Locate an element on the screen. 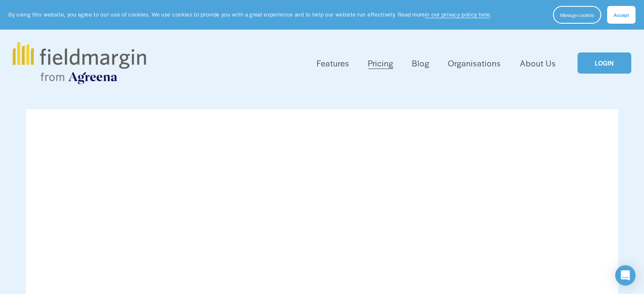 The width and height of the screenshot is (644, 294). img: fieldmargin.com is located at coordinates (79, 63).